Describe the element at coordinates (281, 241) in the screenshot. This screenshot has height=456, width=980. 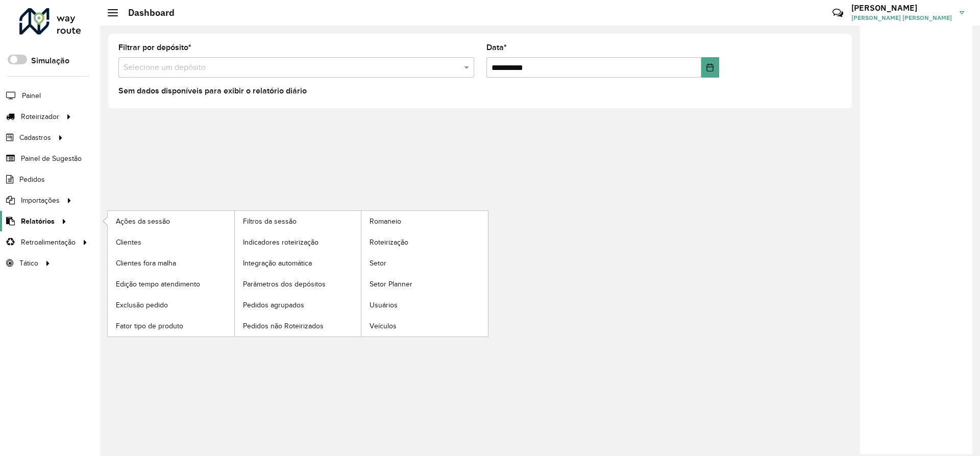
I see `span: Indicadores roteirização` at that location.